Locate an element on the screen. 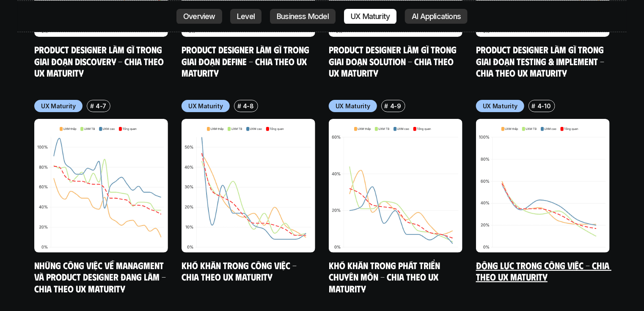 The image size is (644, 311). a: Overview is located at coordinates (199, 16).